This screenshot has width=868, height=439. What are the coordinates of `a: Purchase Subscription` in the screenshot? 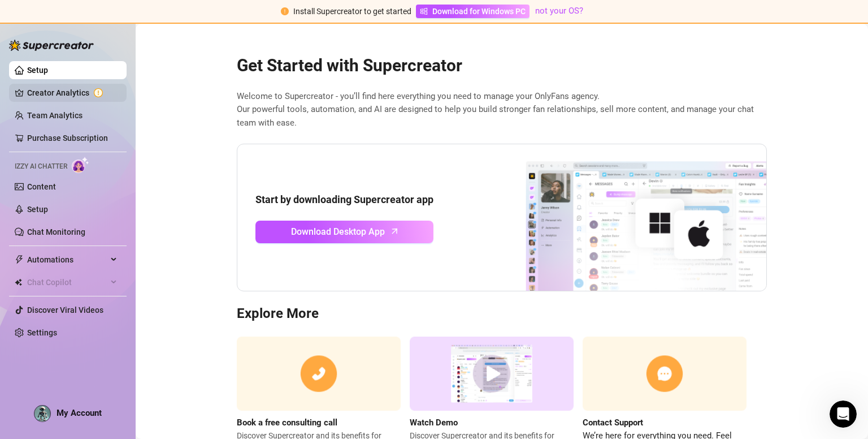 It's located at (67, 138).